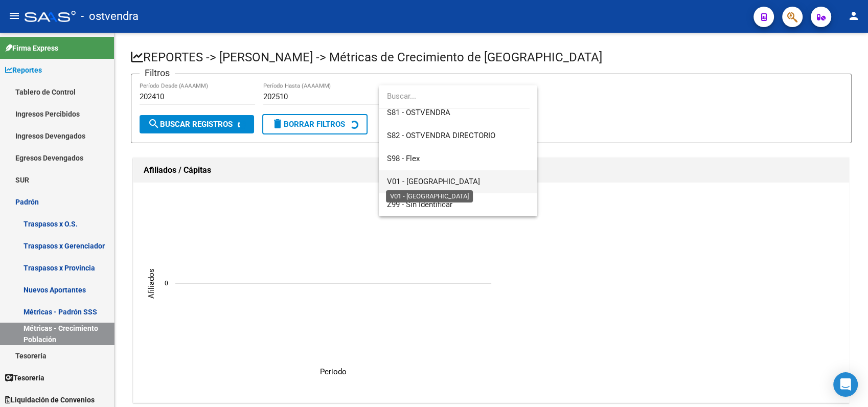 This screenshot has width=868, height=407. Describe the element at coordinates (403, 159) in the screenshot. I see `span: S98 - Flex` at that location.